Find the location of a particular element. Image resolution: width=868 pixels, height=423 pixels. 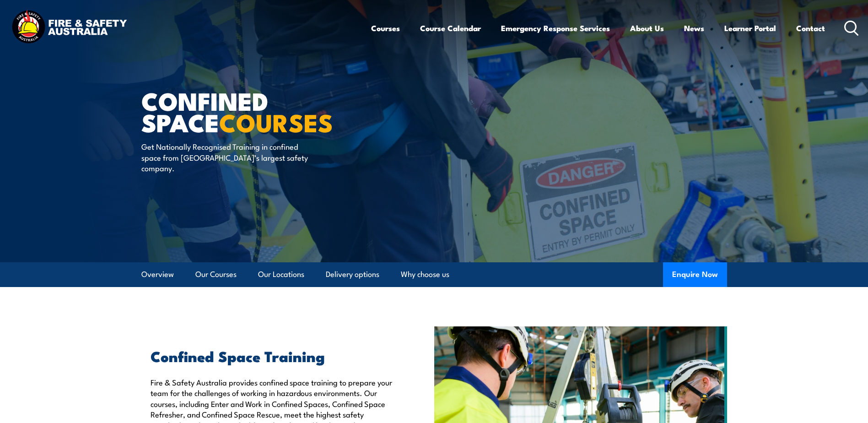

a: Delivery options is located at coordinates (352, 274).